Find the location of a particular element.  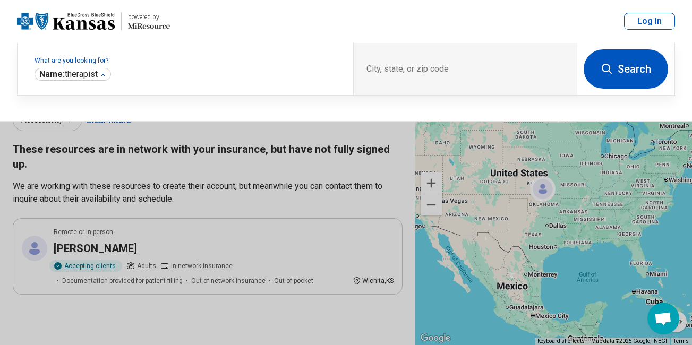

label: What are you looking for? is located at coordinates (187, 61).